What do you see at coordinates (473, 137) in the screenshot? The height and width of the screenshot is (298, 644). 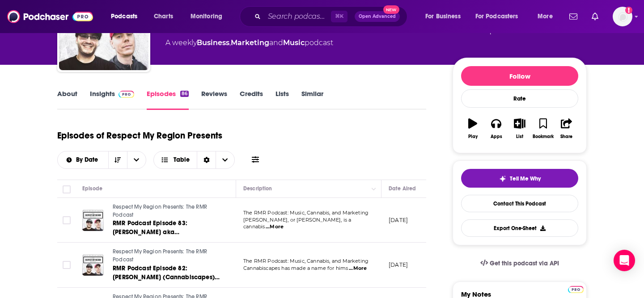 I see `div: Play` at bounding box center [473, 137].